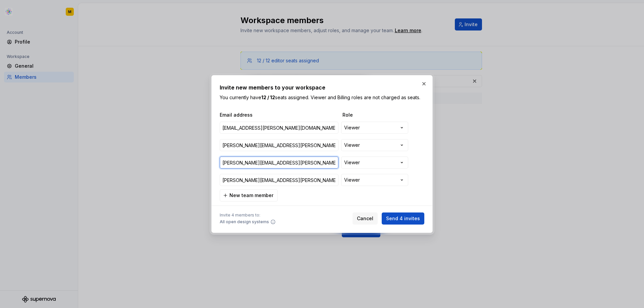 The height and width of the screenshot is (308, 644). Describe the element at coordinates (280, 115) in the screenshot. I see `span: Email address` at that location.